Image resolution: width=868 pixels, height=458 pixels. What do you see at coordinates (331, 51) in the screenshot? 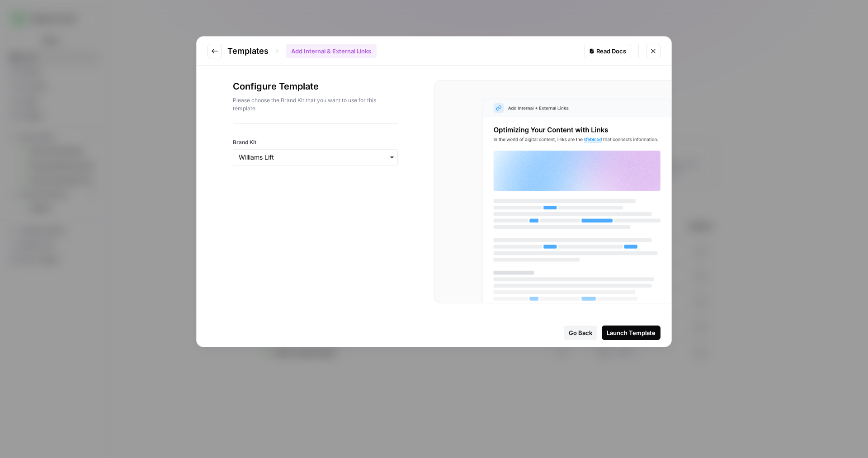
I see `div: Add Internal & External Links` at bounding box center [331, 51].